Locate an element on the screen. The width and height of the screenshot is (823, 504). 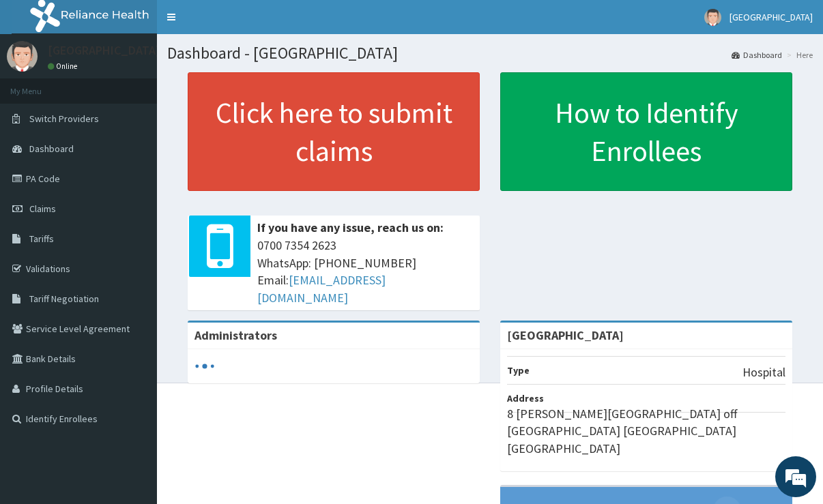
b: Address is located at coordinates (526, 398).